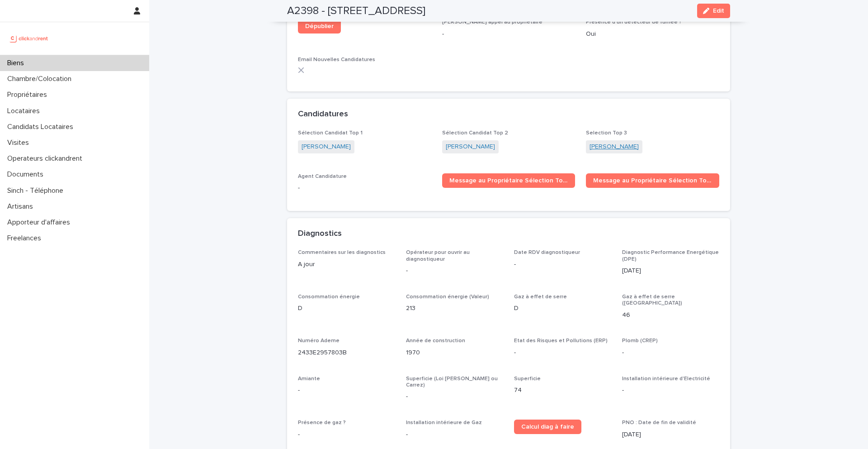 The image size is (868, 449). Describe the element at coordinates (346, 264) in the screenshot. I see `p: A jour` at that location.